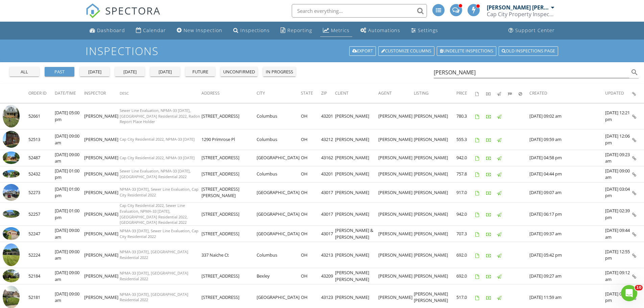 This screenshot has width=644, height=308. I want to click on th: Desc: Not sorted., so click(161, 94).